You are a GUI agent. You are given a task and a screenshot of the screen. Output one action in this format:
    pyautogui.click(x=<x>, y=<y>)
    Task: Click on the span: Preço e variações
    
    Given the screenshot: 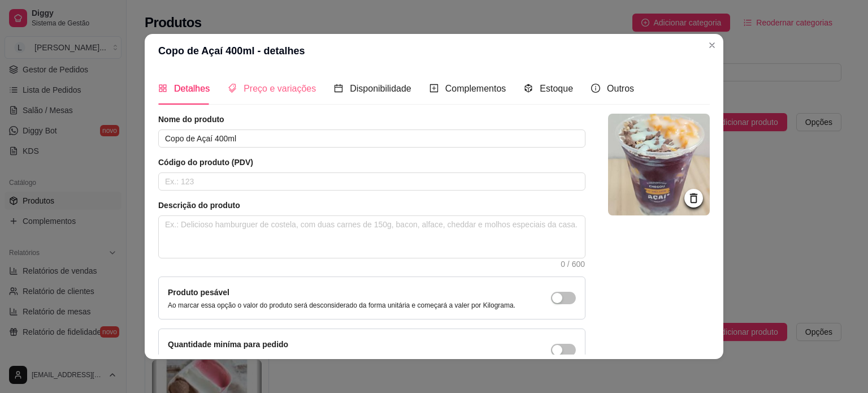 What is the action you would take?
    pyautogui.click(x=279, y=88)
    